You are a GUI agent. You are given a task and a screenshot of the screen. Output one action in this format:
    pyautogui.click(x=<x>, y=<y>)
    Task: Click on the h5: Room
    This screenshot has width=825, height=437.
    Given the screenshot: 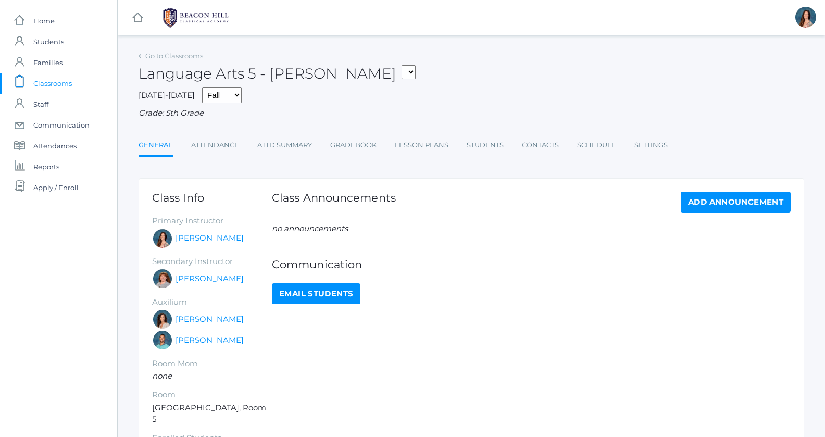 What is the action you would take?
    pyautogui.click(x=212, y=395)
    